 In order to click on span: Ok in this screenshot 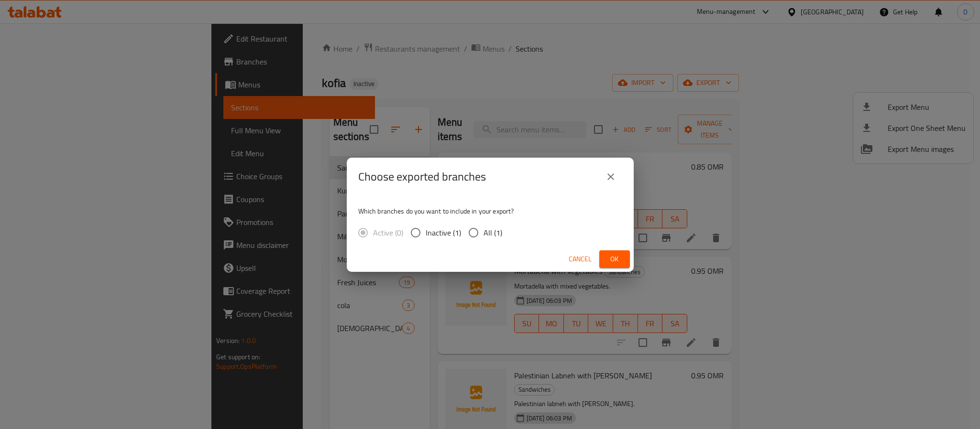, I will do `click(615, 259)`.